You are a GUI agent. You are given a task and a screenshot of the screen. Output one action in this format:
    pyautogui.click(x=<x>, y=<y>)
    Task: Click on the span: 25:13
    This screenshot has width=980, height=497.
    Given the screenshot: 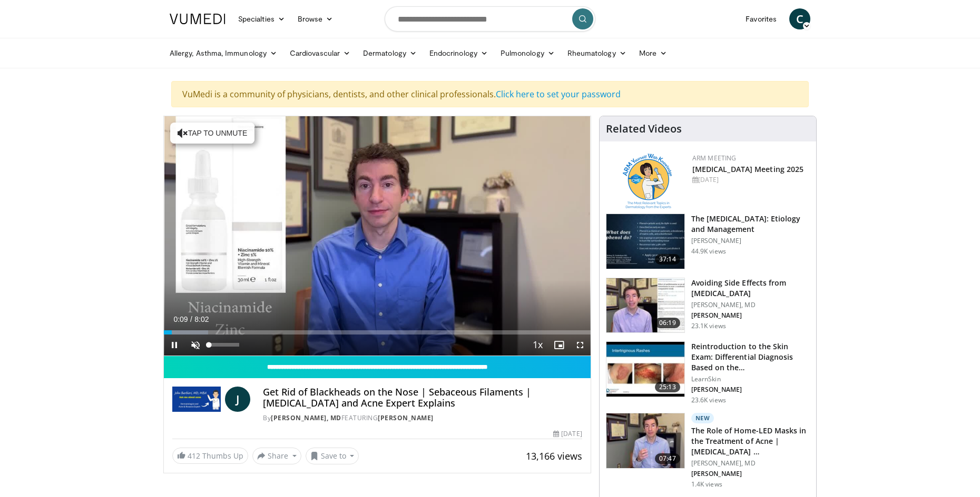 What is the action you would take?
    pyautogui.click(x=668, y=387)
    